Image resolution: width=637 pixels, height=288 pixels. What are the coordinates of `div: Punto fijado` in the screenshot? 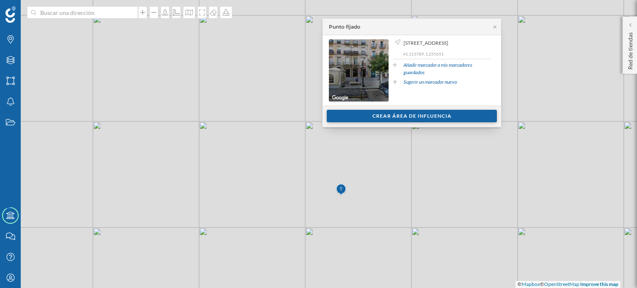 It's located at (344, 27).